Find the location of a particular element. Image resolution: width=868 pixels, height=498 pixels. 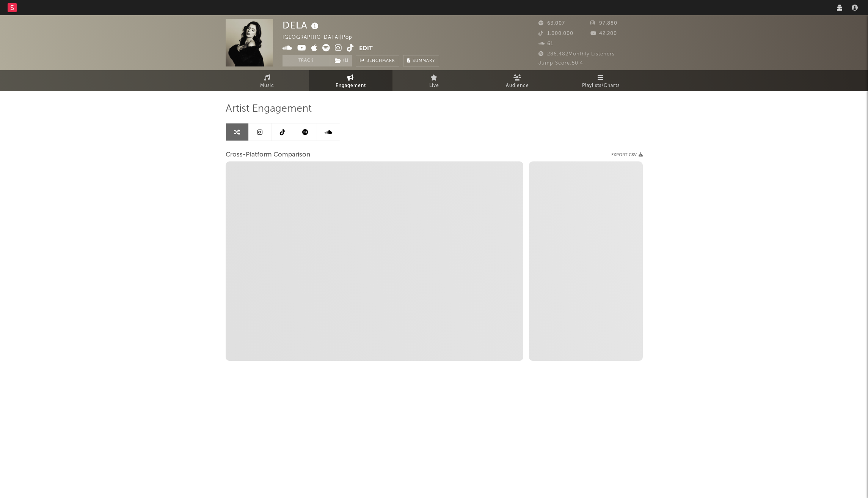

span: Engagement is located at coordinates (351, 86).